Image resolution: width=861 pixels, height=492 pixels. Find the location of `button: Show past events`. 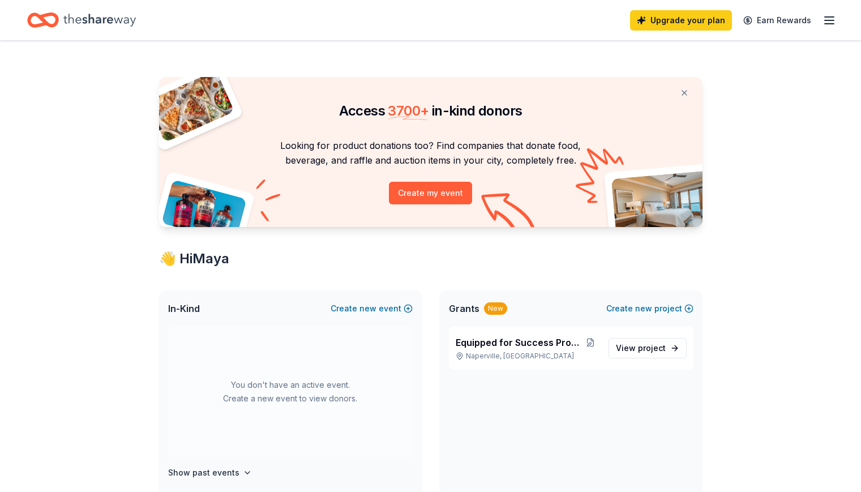

button: Show past events is located at coordinates (210, 473).